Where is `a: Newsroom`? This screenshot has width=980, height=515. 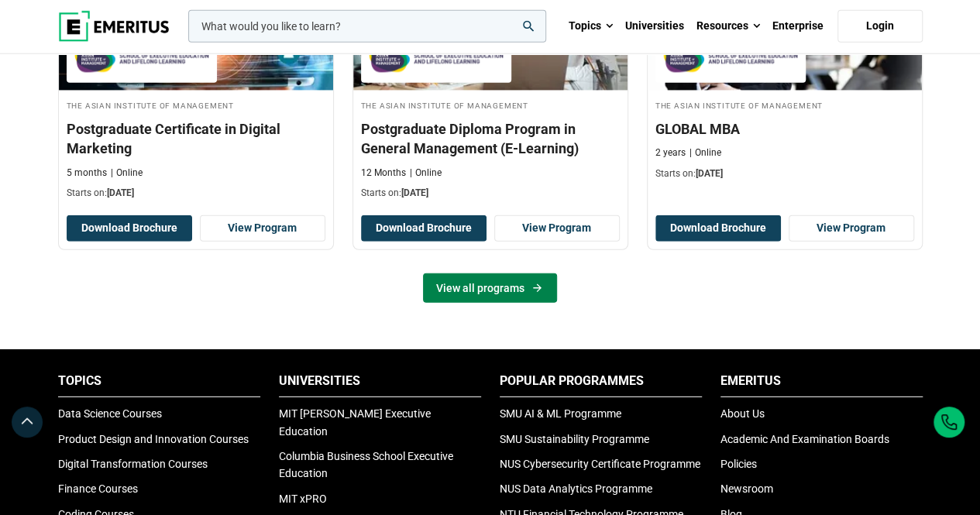 a: Newsroom is located at coordinates (748, 489).